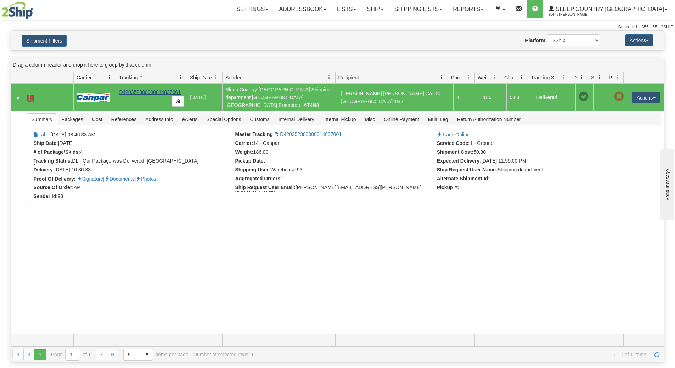  What do you see at coordinates (555, 98) in the screenshot?
I see `td: Delivered` at bounding box center [555, 98].